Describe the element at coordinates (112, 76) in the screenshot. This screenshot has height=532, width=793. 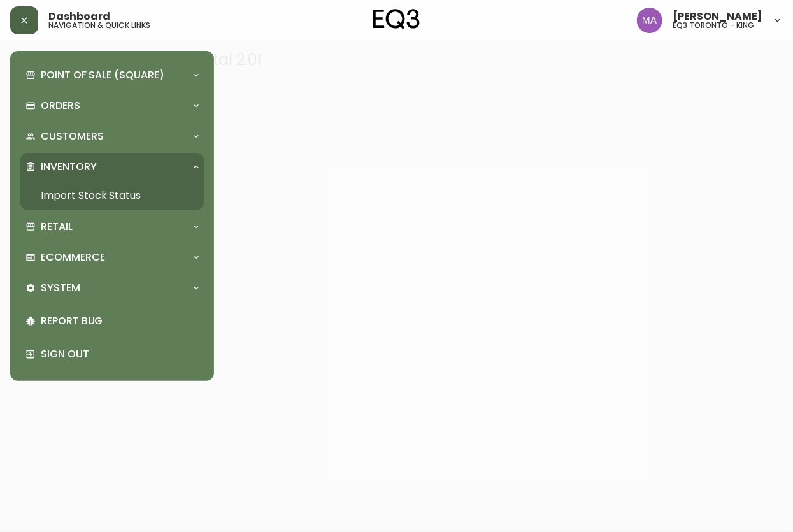
I see `div: Point of Sale (Square)` at that location.